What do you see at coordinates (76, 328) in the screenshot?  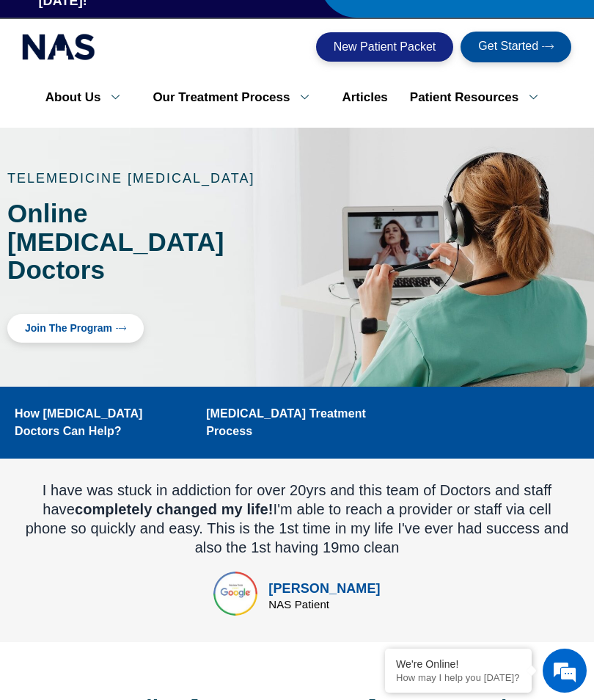 I see `a: Join The Program` at bounding box center [76, 328].